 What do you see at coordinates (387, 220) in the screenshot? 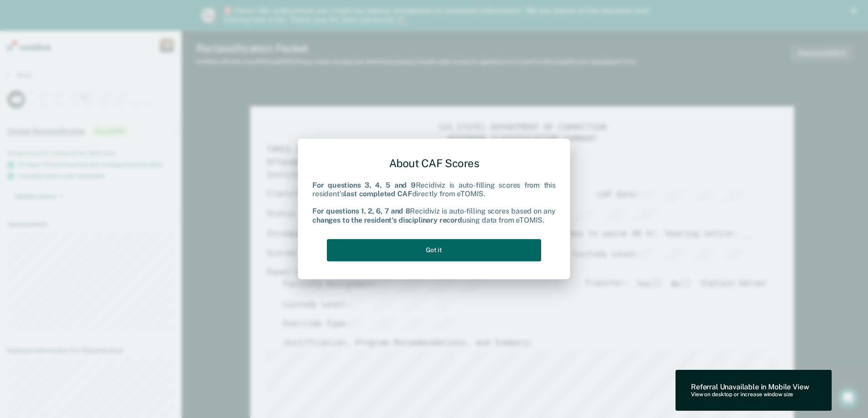
I see `b: changes to the resident's disciplinary record` at bounding box center [387, 220].